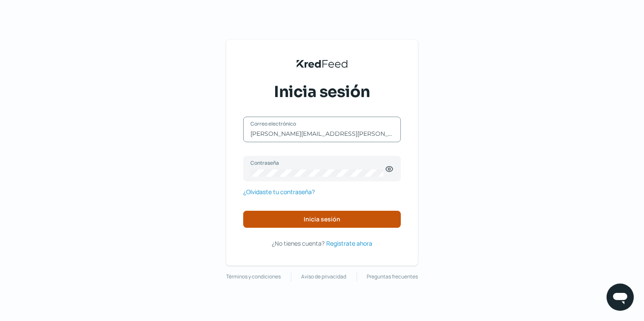 This screenshot has height=321, width=644. I want to click on a: Aviso de privacidad, so click(323, 277).